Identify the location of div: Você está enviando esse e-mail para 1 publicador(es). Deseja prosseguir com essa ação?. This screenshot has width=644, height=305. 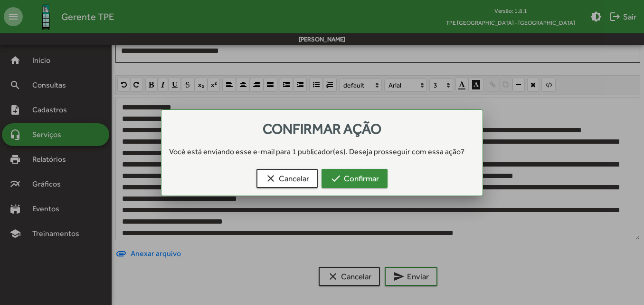
(322, 152).